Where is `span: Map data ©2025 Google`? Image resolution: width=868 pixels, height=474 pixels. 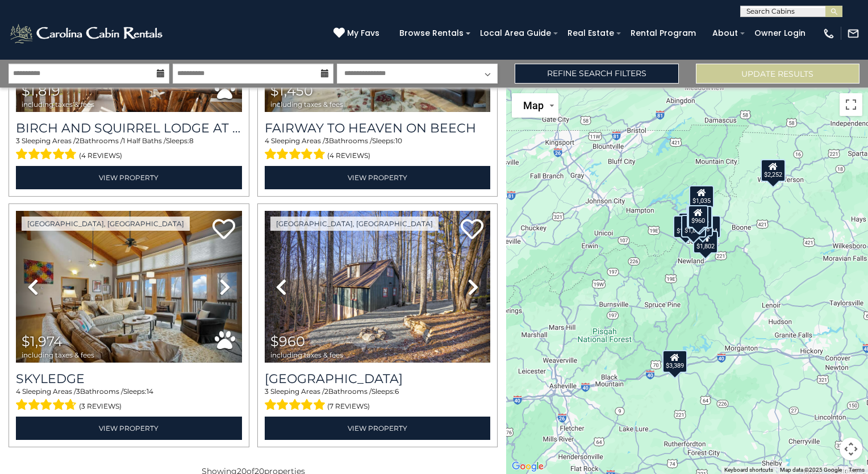 span: Map data ©2025 Google is located at coordinates (811, 470).